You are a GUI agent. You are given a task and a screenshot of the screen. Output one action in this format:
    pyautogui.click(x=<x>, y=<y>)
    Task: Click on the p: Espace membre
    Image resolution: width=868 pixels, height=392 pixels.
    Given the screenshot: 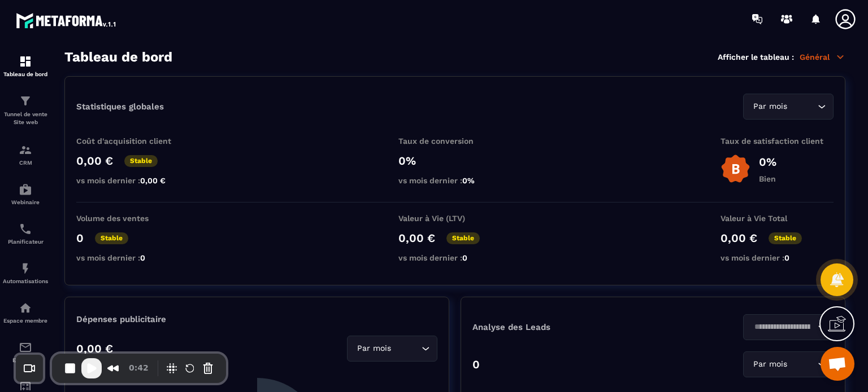 What is the action you would take?
    pyautogui.click(x=25, y=320)
    